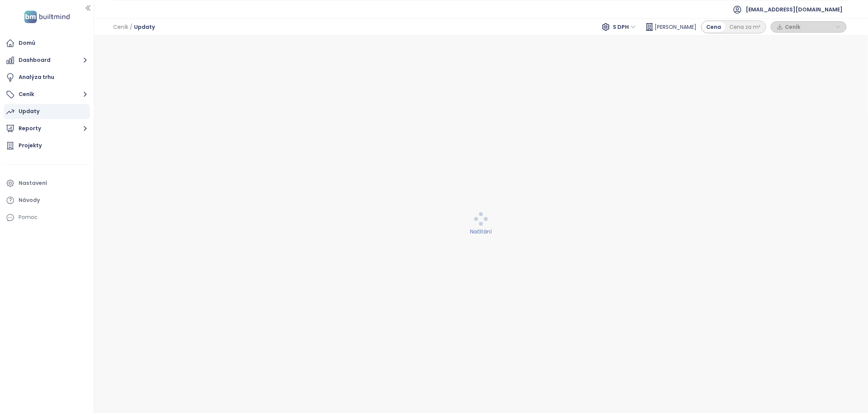 The height and width of the screenshot is (413, 868). Describe the element at coordinates (29, 111) in the screenshot. I see `div: Updaty` at that location.